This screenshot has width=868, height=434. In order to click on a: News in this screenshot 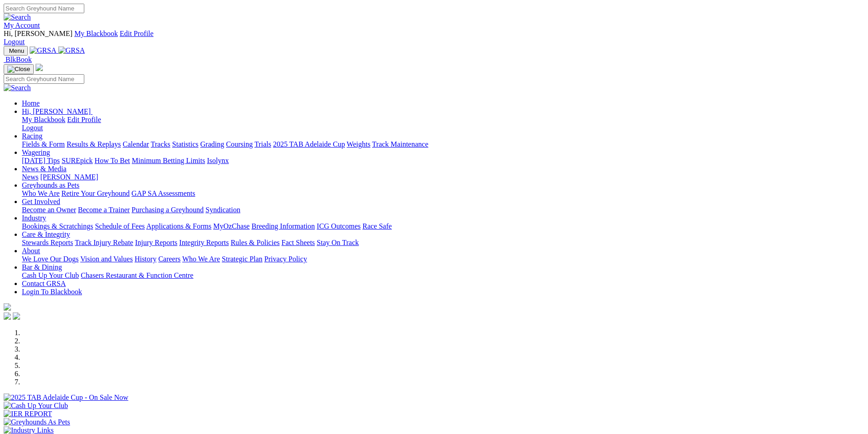, I will do `click(30, 177)`.